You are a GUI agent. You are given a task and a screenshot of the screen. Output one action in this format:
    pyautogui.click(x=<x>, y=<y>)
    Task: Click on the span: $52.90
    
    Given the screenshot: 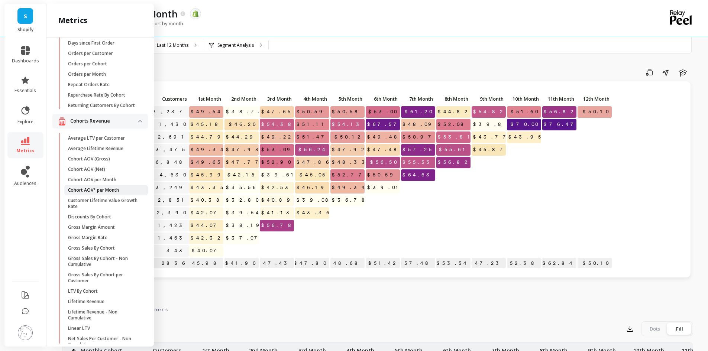 What is the action you would take?
    pyautogui.click(x=277, y=163)
    